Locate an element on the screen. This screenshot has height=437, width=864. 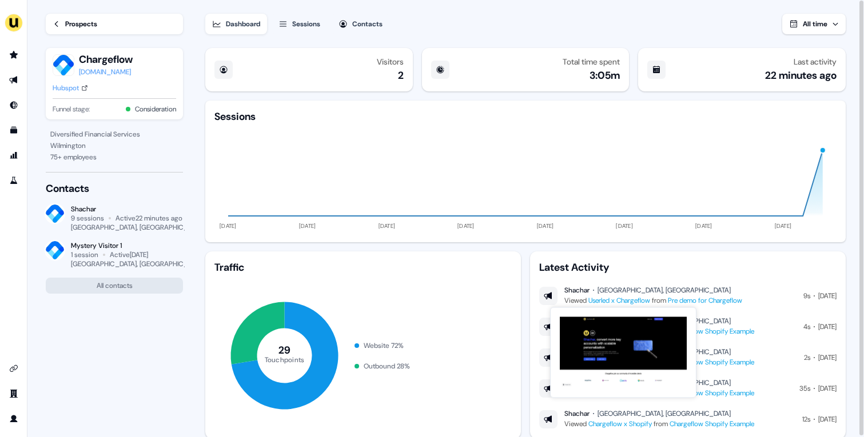
div: 22 minutes ago is located at coordinates (801, 75).